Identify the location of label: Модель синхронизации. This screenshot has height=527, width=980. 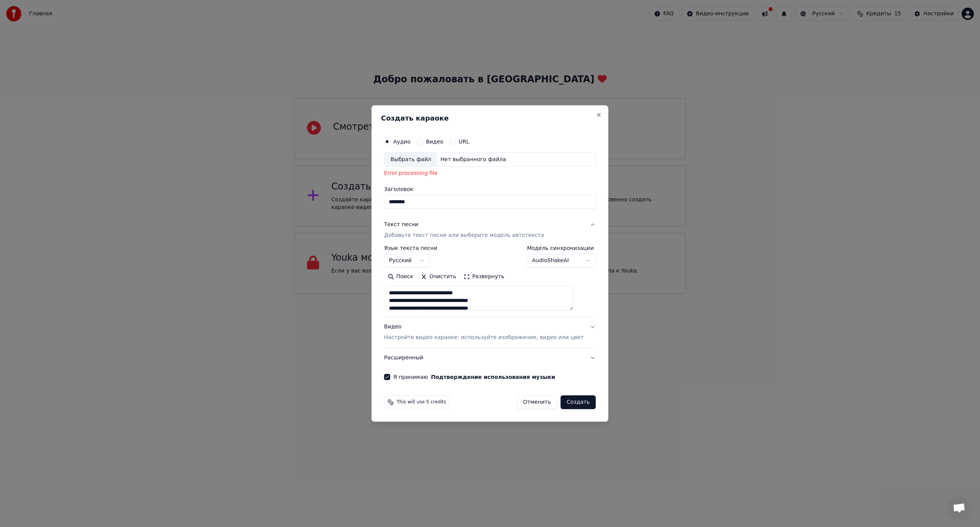
(562, 248).